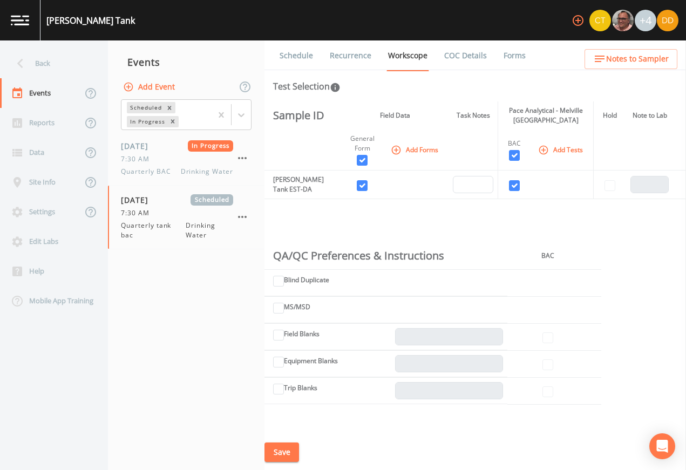  Describe the element at coordinates (650, 116) in the screenshot. I see `th: Note to Lab` at that location.